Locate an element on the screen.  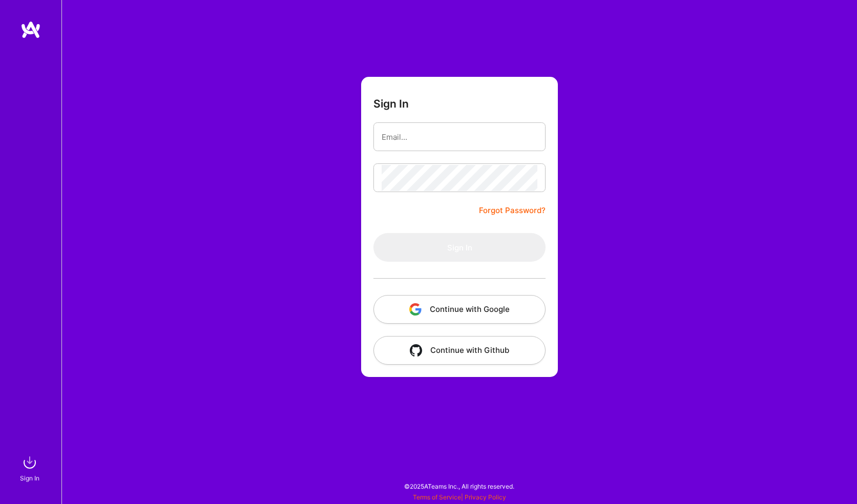
button: Sign In is located at coordinates (459, 248).